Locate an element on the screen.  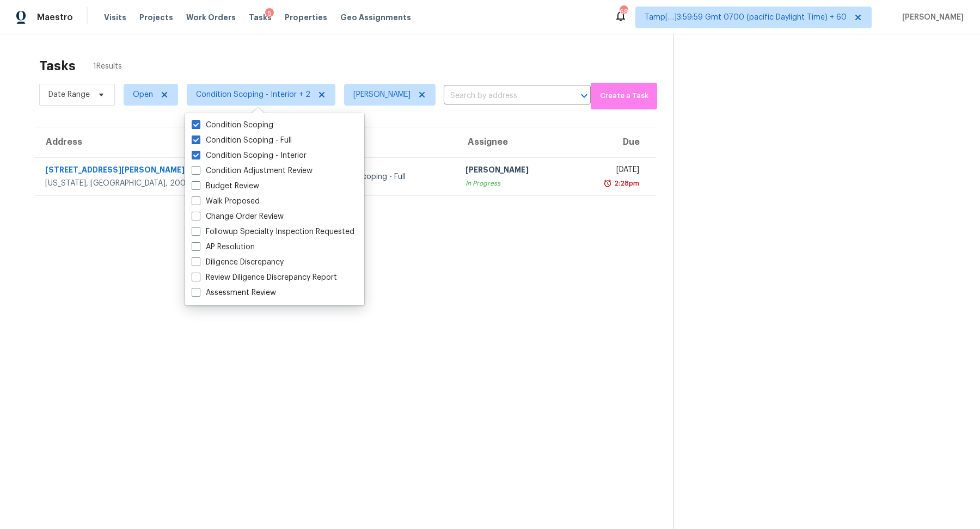
span: Maestro is located at coordinates (55, 18).